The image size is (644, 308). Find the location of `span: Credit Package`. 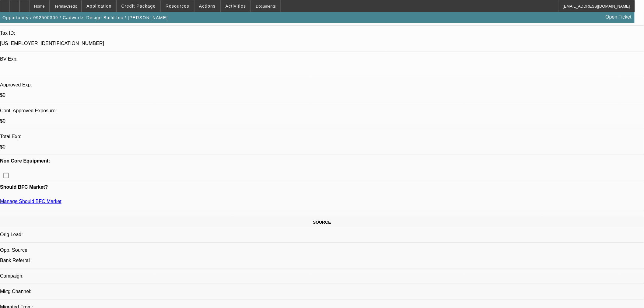

span: Credit Package is located at coordinates (139, 6).